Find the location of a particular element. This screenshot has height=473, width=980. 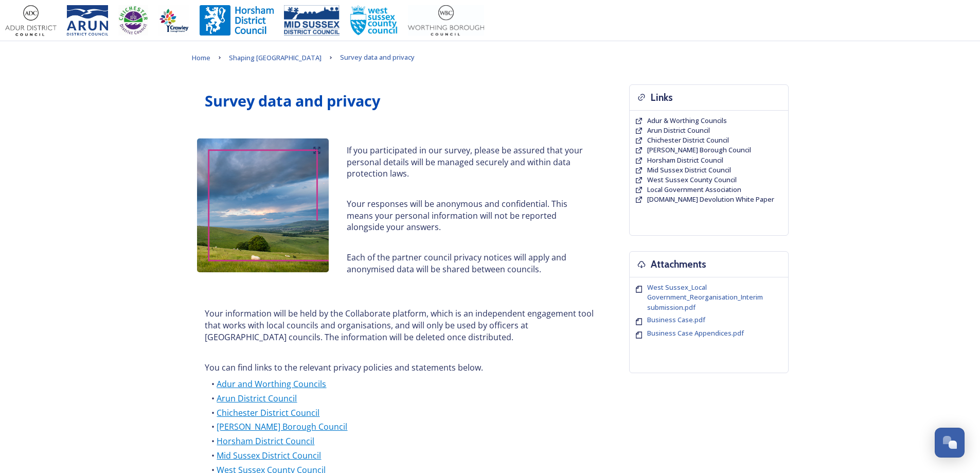

span: Business Case Appendices.pdf is located at coordinates (695, 333).